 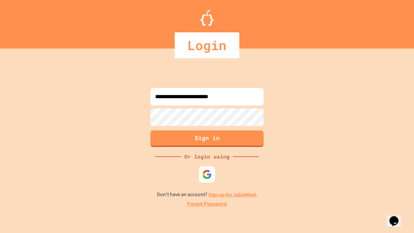 I want to click on div: Or login using, so click(x=207, y=156).